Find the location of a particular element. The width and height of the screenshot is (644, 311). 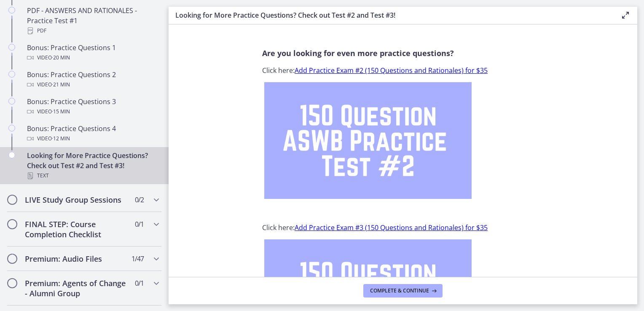

span: Are you looking for even more practice questions? is located at coordinates (358, 53).